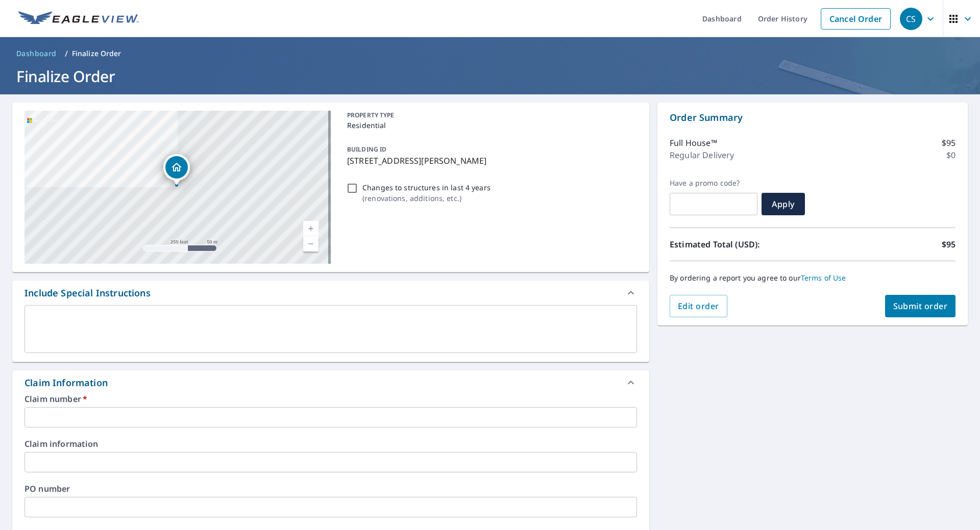 Image resolution: width=980 pixels, height=530 pixels. What do you see at coordinates (331, 444) in the screenshot?
I see `label: Claim information` at bounding box center [331, 444].